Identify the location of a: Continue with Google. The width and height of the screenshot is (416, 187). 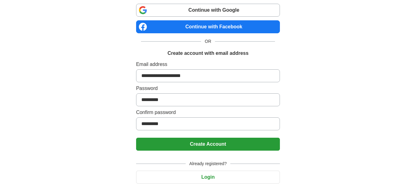
(208, 10).